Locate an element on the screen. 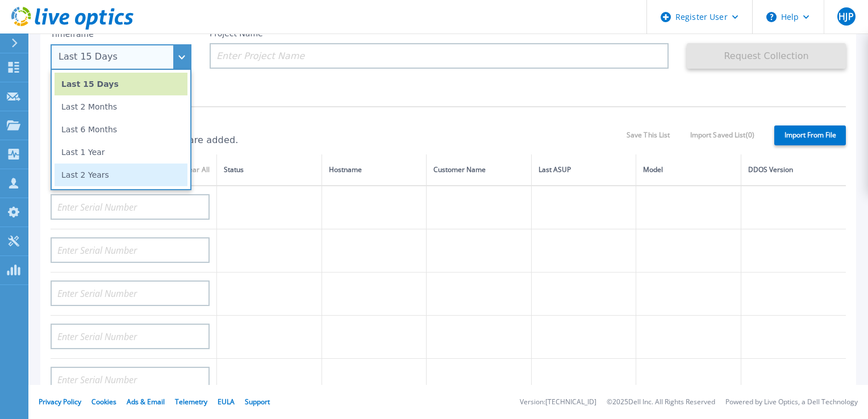  th: DDOS Version is located at coordinates (793, 170).